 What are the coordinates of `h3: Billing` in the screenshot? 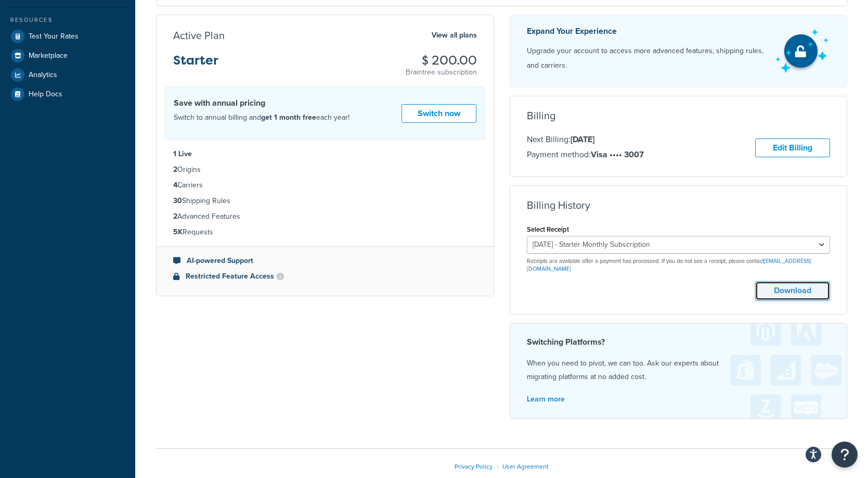 It's located at (540, 115).